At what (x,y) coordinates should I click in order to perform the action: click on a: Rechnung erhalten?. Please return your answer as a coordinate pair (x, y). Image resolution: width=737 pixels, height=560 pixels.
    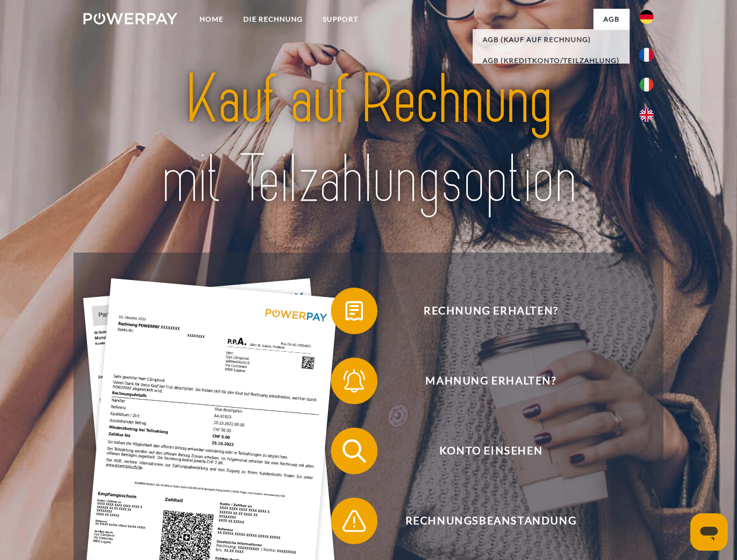
    Looking at the image, I should click on (483, 311).